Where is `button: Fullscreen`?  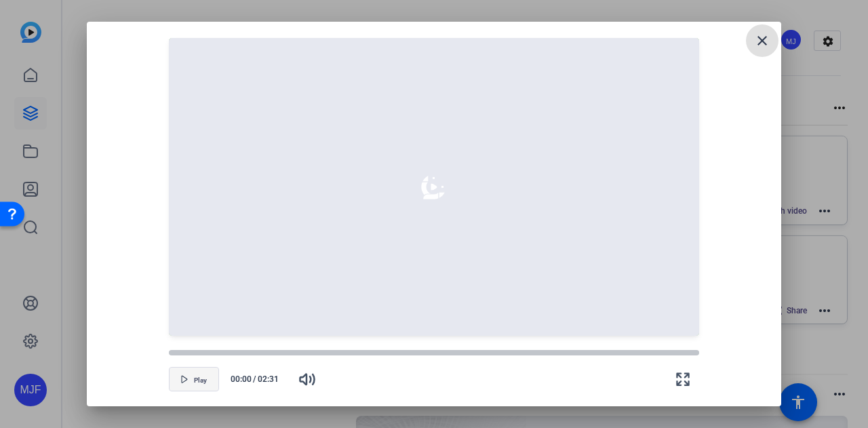
button: Fullscreen is located at coordinates (683, 379).